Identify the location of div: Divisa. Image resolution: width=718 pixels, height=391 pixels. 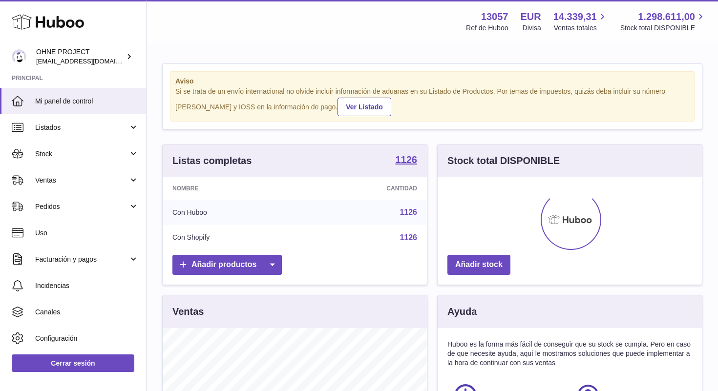
(532, 28).